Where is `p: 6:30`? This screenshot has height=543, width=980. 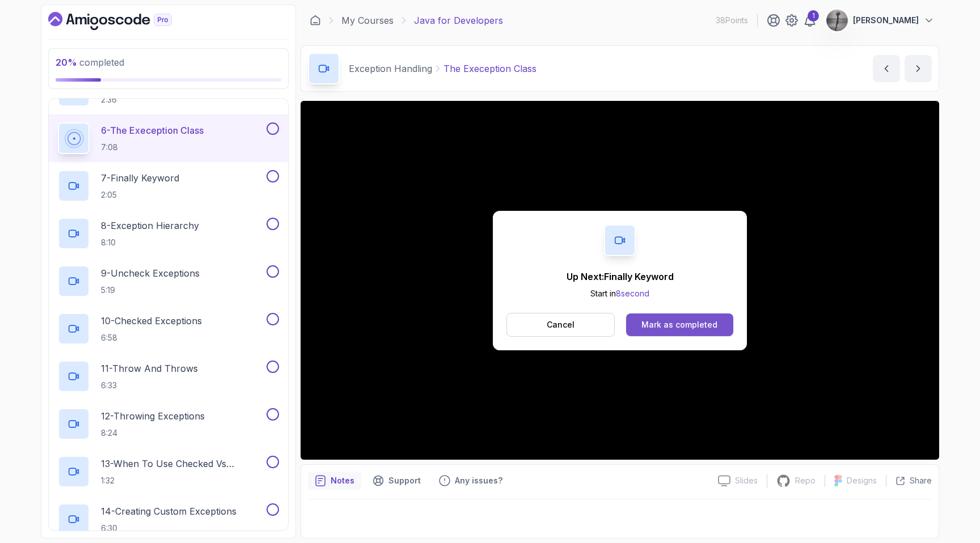
p: 6:30 is located at coordinates (168, 529).